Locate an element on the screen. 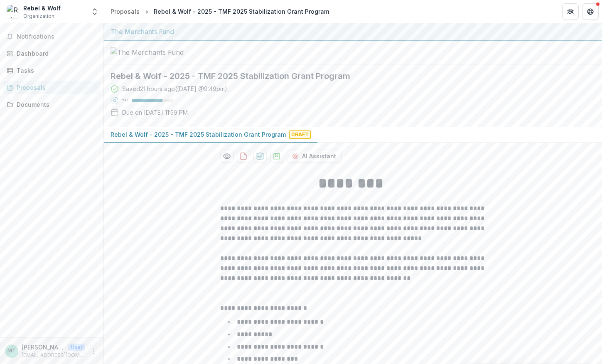 The width and height of the screenshot is (602, 364). img: Rebel & Wolf is located at coordinates (13, 11).